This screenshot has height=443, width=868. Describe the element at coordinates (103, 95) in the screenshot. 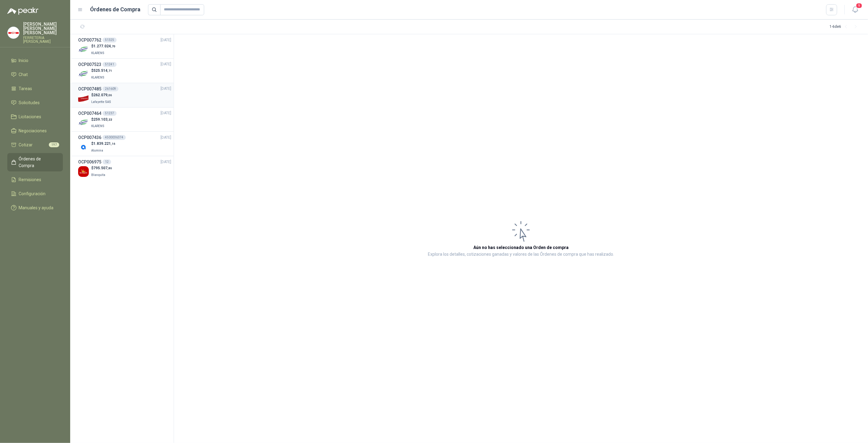

I see `span: 262.079` at that location.